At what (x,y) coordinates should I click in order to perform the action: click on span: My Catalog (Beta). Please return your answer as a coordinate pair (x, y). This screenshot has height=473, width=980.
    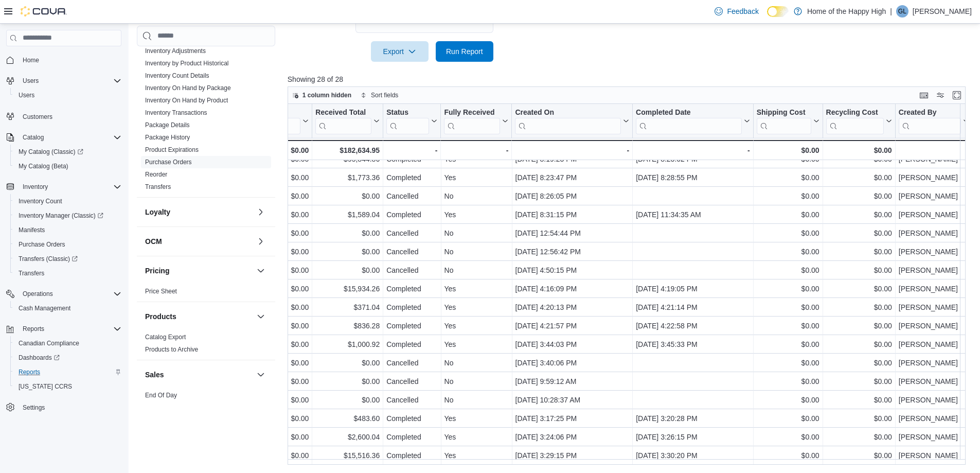
    Looking at the image, I should click on (68, 167).